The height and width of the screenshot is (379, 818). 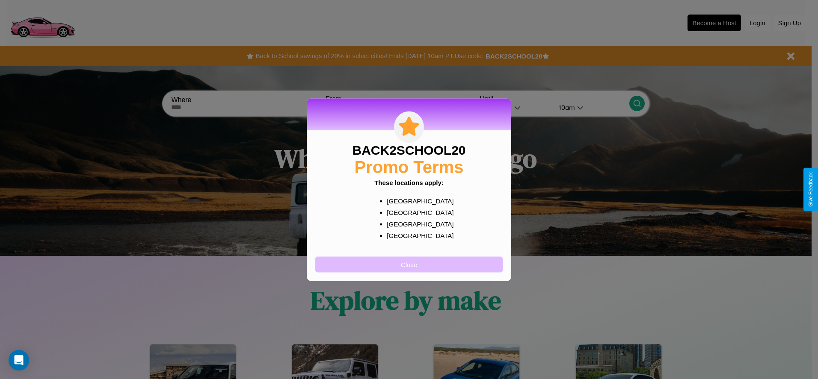 I want to click on b: These locations apply:, so click(x=409, y=182).